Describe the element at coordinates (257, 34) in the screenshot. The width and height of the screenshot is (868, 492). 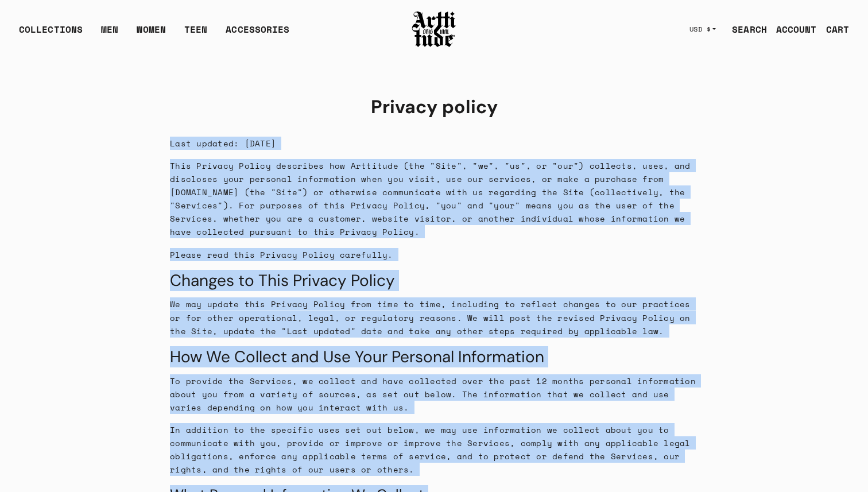
I see `div: ACCESSORIES` at that location.